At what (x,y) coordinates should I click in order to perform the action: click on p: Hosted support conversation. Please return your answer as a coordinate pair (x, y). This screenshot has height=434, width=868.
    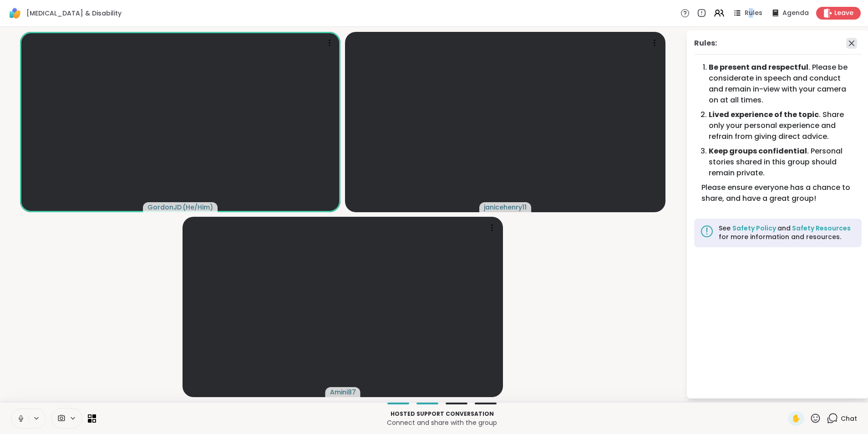
    Looking at the image, I should click on (442, 414).